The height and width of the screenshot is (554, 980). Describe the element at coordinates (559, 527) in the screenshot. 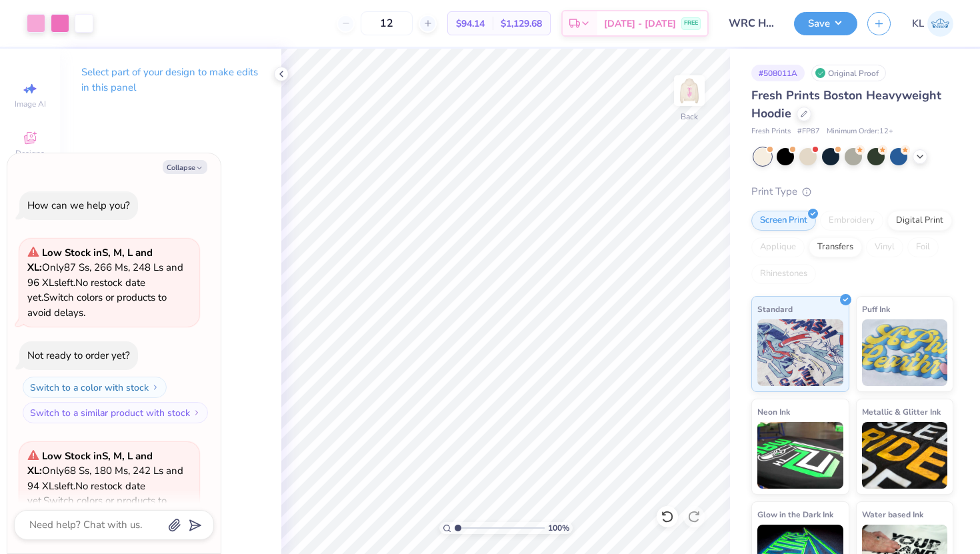

I see `span: 100 %` at that location.